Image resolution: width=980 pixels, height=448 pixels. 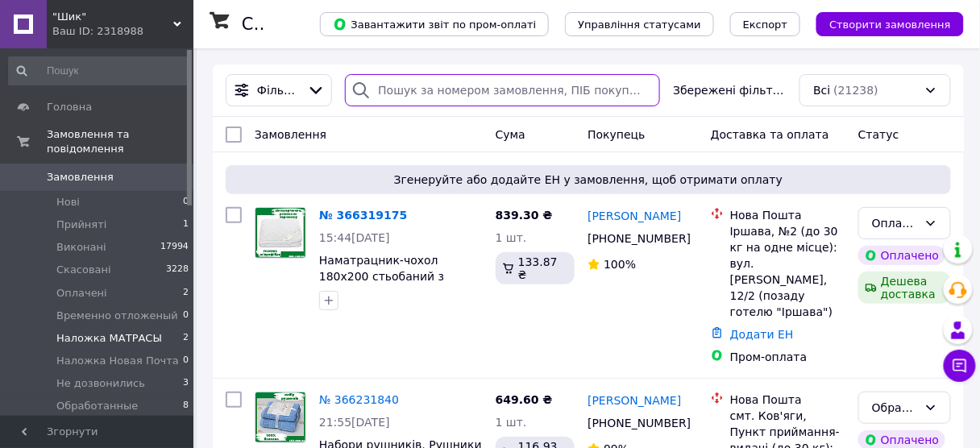 What do you see at coordinates (186, 225) in the screenshot?
I see `span: 1` at bounding box center [186, 225].